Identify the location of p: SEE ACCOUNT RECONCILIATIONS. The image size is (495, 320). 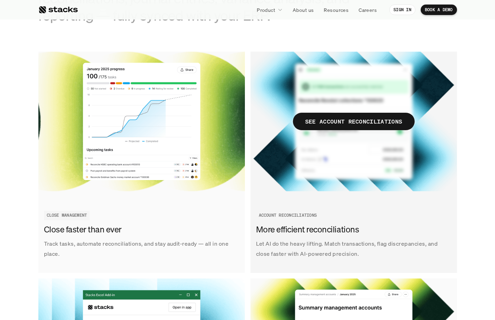
(353, 121).